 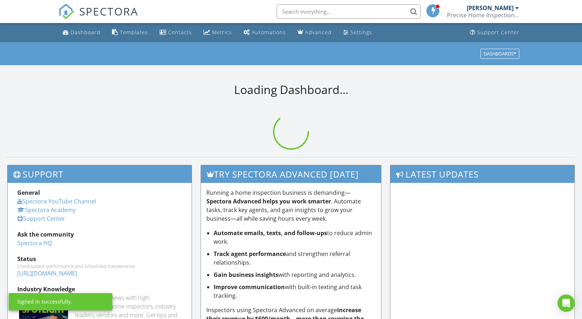 What do you see at coordinates (361, 32) in the screenshot?
I see `div: Settings` at bounding box center [361, 32].